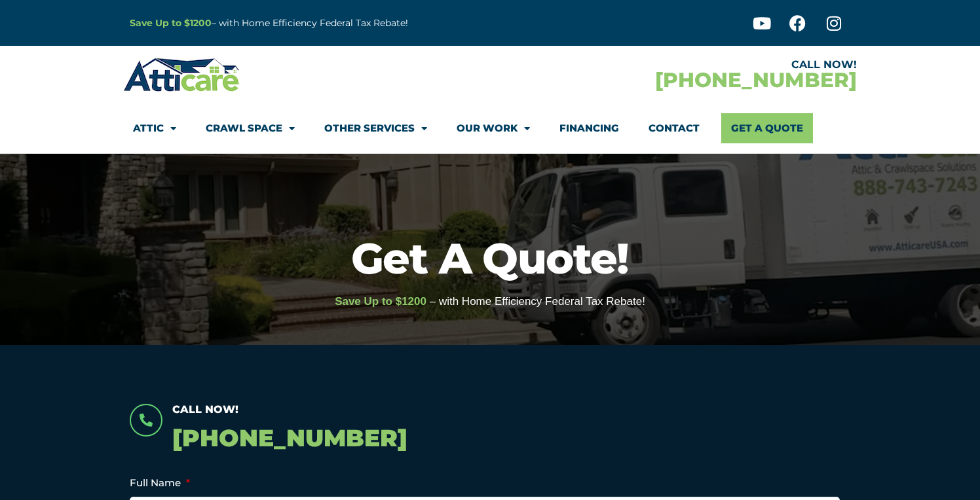 This screenshot has height=500, width=980. Describe the element at coordinates (589, 128) in the screenshot. I see `a: Financing` at that location.